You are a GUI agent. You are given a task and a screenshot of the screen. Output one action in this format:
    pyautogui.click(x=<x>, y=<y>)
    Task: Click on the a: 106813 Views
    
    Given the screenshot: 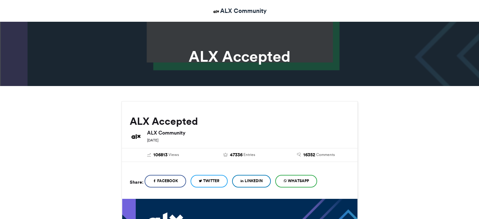 What is the action you would take?
    pyautogui.click(x=163, y=155)
    